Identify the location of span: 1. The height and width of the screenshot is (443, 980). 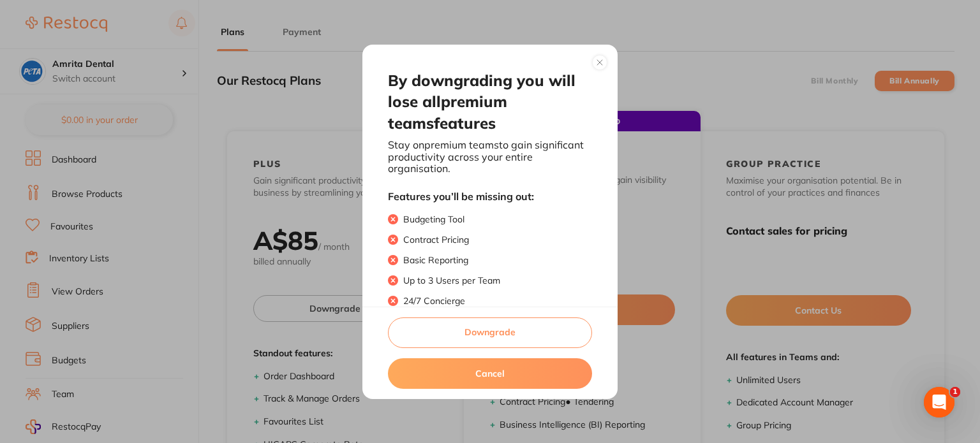
(955, 392).